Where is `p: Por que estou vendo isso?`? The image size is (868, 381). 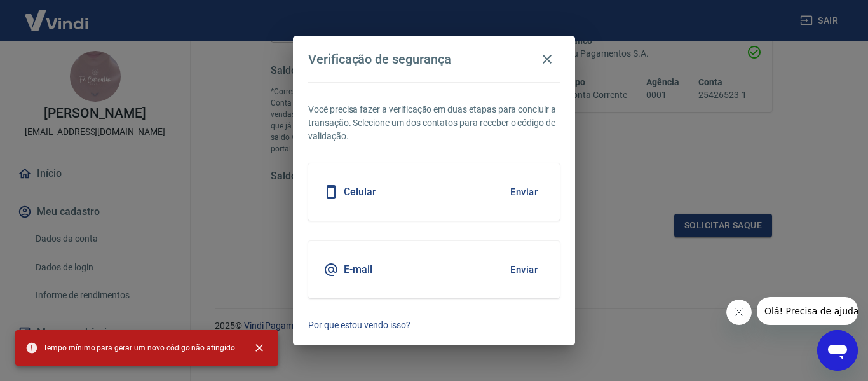 p: Por que estou vendo isso? is located at coordinates (434, 324).